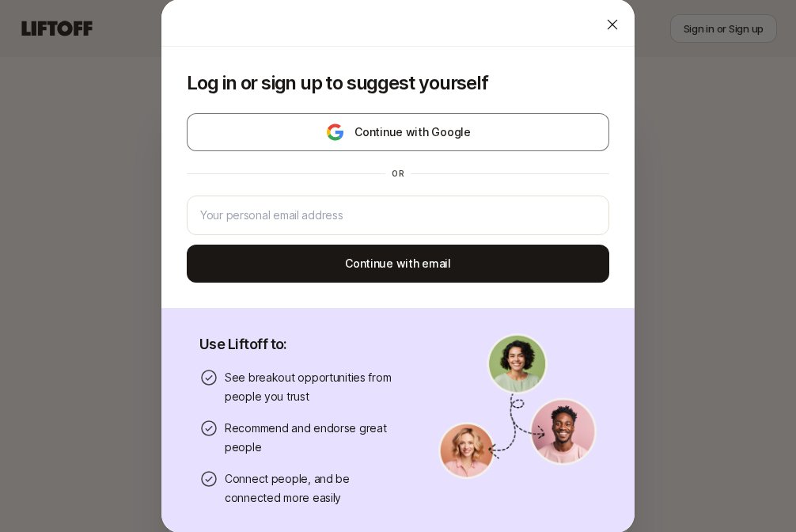 This screenshot has width=796, height=532. What do you see at coordinates (398, 263) in the screenshot?
I see `button: Continue with email` at bounding box center [398, 263].